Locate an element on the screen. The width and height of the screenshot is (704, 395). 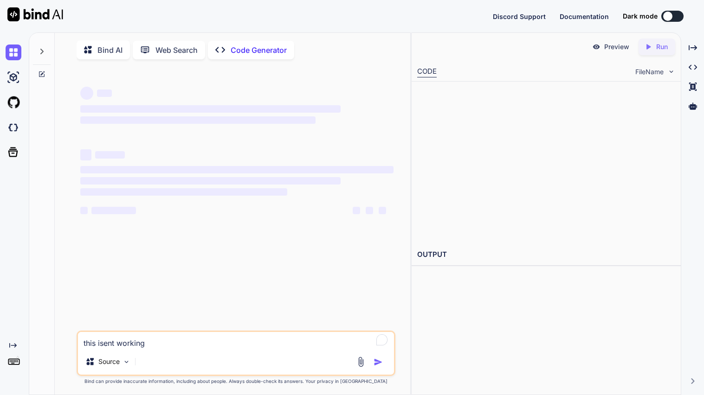
div: CODE is located at coordinates (427, 72).